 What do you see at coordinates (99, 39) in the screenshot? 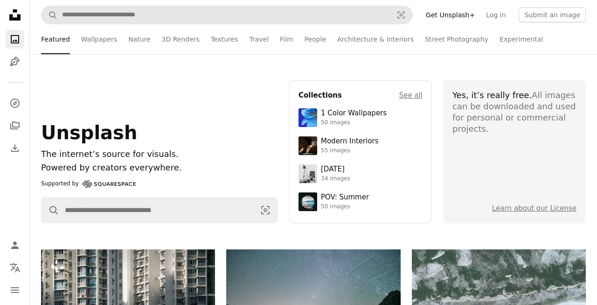
I see `a: Wallpapers` at bounding box center [99, 39].